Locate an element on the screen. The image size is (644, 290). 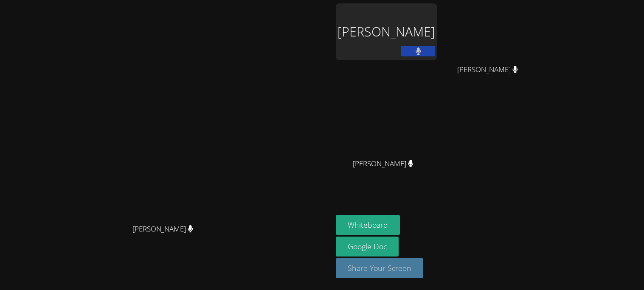
a: Google Doc is located at coordinates (367, 246).